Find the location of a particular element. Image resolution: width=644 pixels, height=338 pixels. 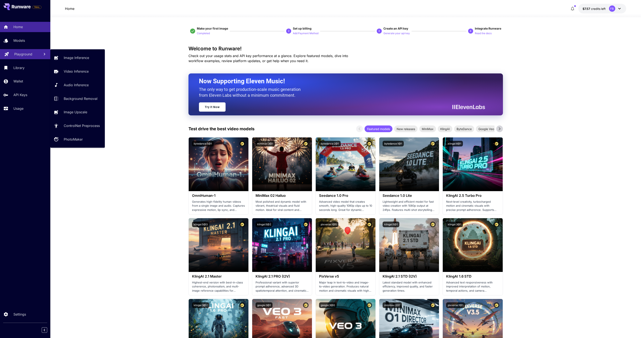

p: Lightweight and efficient model for fast video creation with 1080p output at 24fps. Features mult... is located at coordinates (409, 206).